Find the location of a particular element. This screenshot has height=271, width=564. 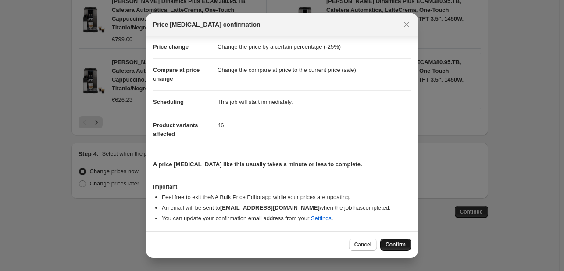

dd: Change the compare at price to the current price (sale) is located at coordinates (314, 70).